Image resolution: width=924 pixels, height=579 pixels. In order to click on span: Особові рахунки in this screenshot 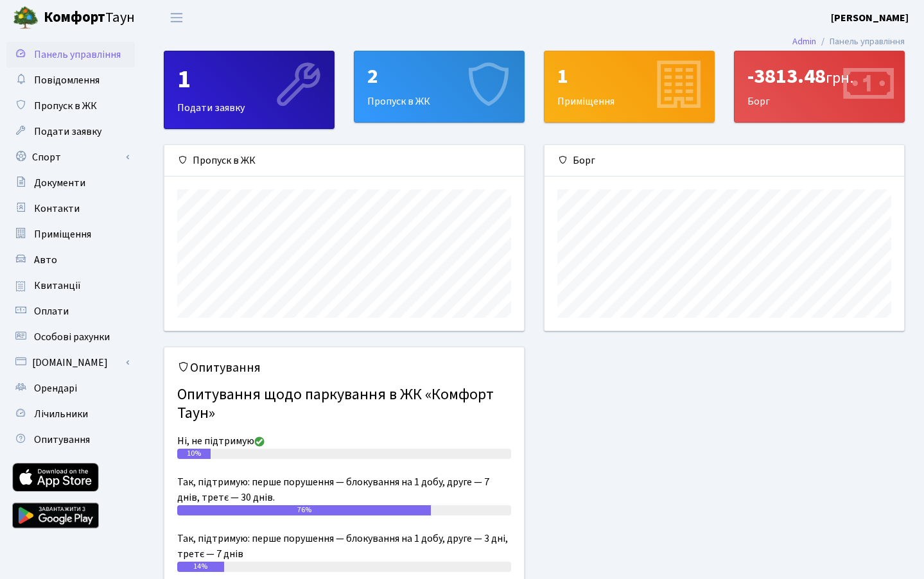, I will do `click(72, 337)`.